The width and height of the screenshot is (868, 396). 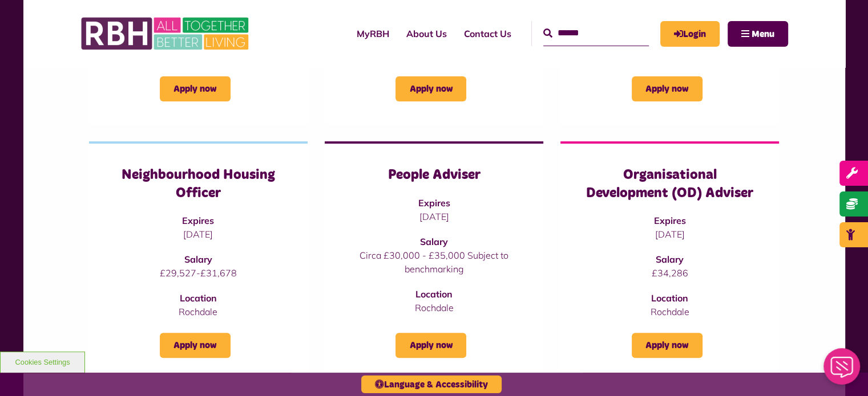 I want to click on a: About Us, so click(x=426, y=33).